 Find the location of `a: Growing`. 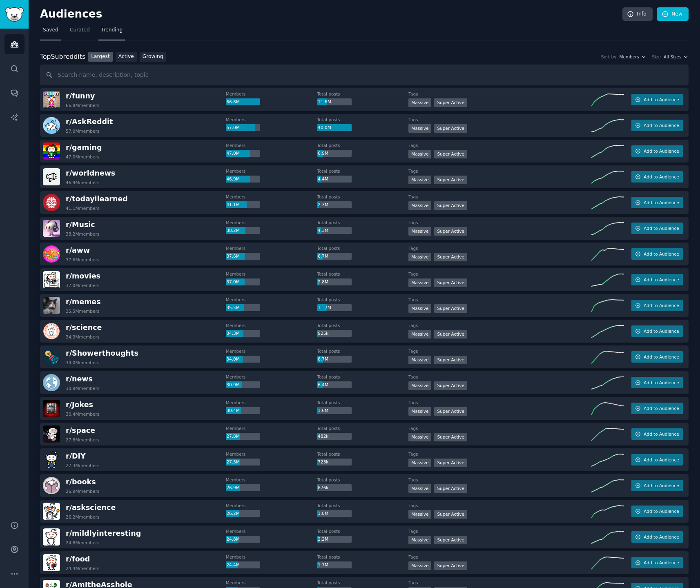

a: Growing is located at coordinates (153, 57).